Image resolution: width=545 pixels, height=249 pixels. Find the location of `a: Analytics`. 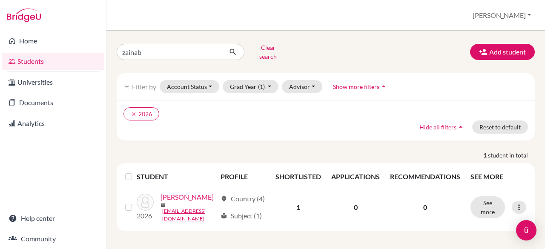

a: Analytics is located at coordinates (53, 124).